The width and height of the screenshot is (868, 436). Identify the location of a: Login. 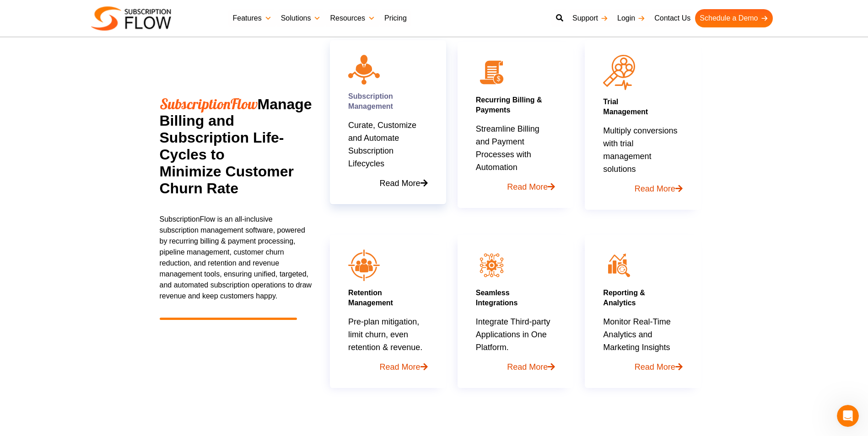
(631, 18).